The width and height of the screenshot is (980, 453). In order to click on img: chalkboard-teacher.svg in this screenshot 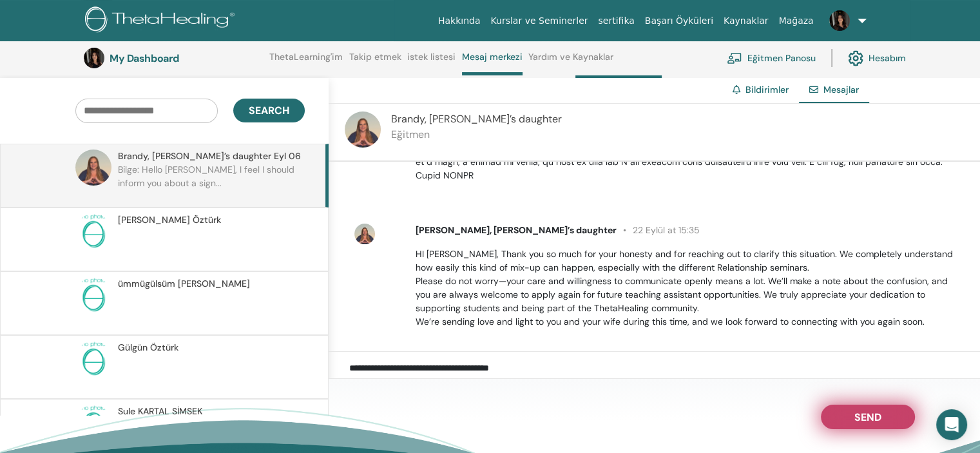, I will do `click(735, 58)`.